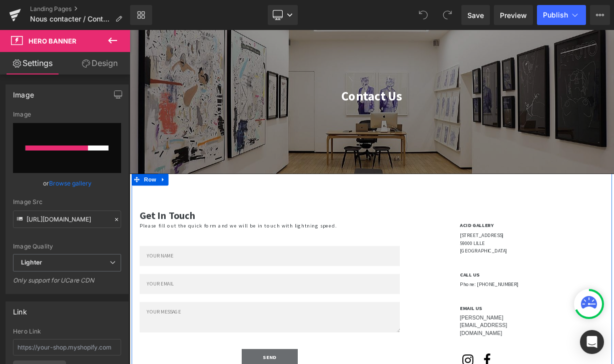 The height and width of the screenshot is (364, 614). Describe the element at coordinates (67, 332) in the screenshot. I see `div: Hero Link` at that location.